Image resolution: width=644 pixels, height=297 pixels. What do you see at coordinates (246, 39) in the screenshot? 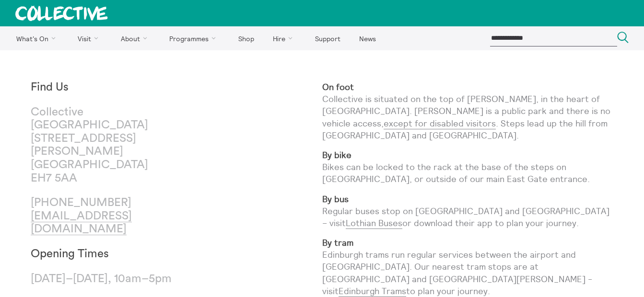
I see `a: Shop` at bounding box center [246, 39].